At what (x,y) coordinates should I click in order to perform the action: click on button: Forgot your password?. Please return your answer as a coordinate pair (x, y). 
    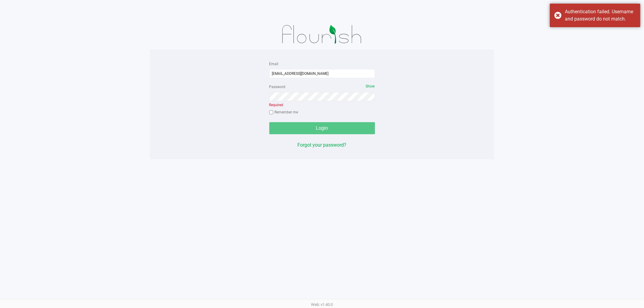
    Looking at the image, I should click on (322, 145).